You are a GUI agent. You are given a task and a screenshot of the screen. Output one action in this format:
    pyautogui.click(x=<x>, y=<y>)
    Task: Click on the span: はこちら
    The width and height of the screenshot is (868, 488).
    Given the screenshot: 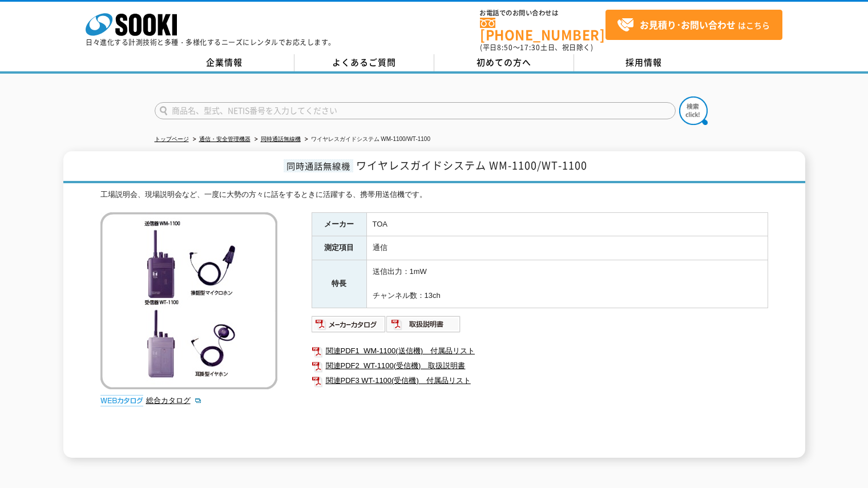 What is the action you would take?
    pyautogui.click(x=693, y=25)
    